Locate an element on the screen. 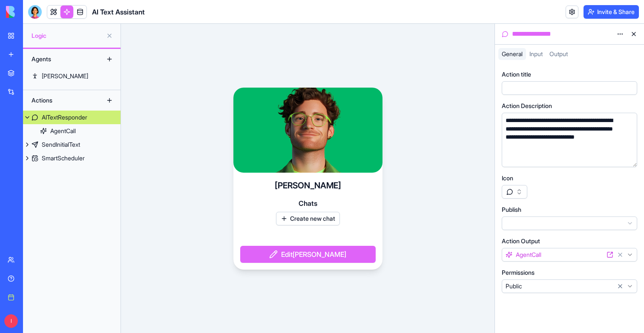  button: Create new chat is located at coordinates (308, 218).